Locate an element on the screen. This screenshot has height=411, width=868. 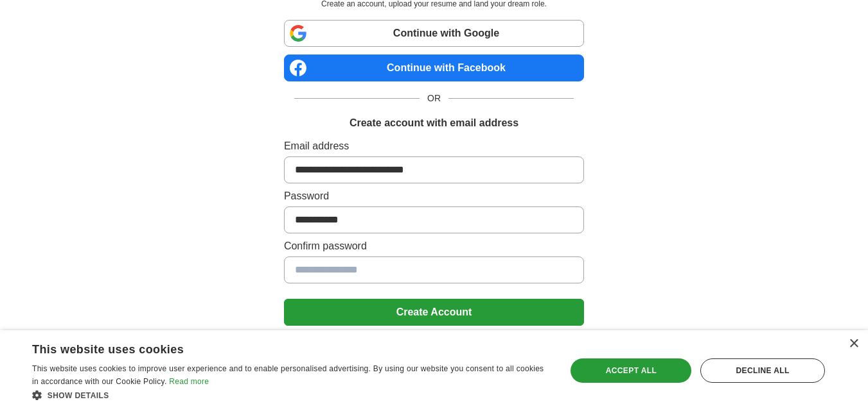
span: Show details is located at coordinates (78, 396).